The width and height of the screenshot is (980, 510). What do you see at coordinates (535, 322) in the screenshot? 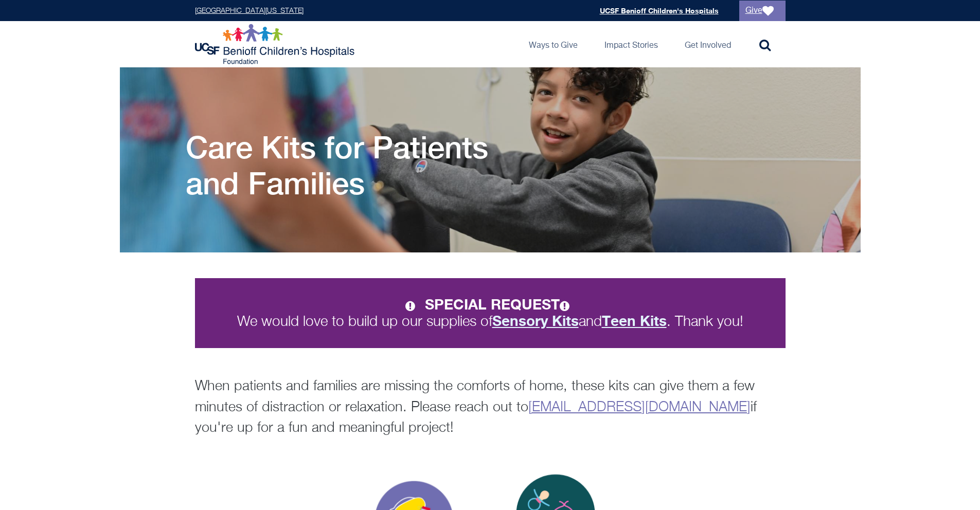
I see `a: Sensory Kits` at bounding box center [535, 322].